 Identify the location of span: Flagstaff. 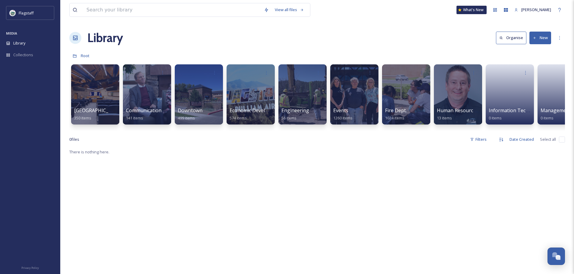
(26, 13).